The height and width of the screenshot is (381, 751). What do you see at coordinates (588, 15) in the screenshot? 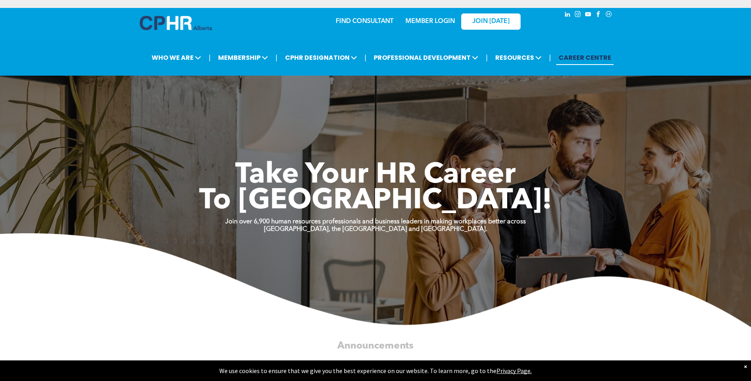
I see `a: youtube` at bounding box center [588, 15].